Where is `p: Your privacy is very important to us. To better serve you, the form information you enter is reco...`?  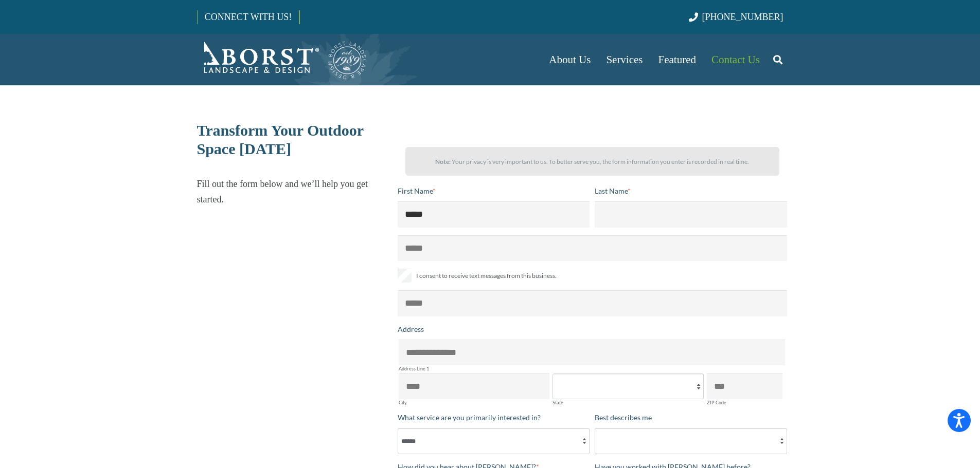
p: Your privacy is very important to us. To better serve you, the form information you enter is reco... is located at coordinates (592, 162).